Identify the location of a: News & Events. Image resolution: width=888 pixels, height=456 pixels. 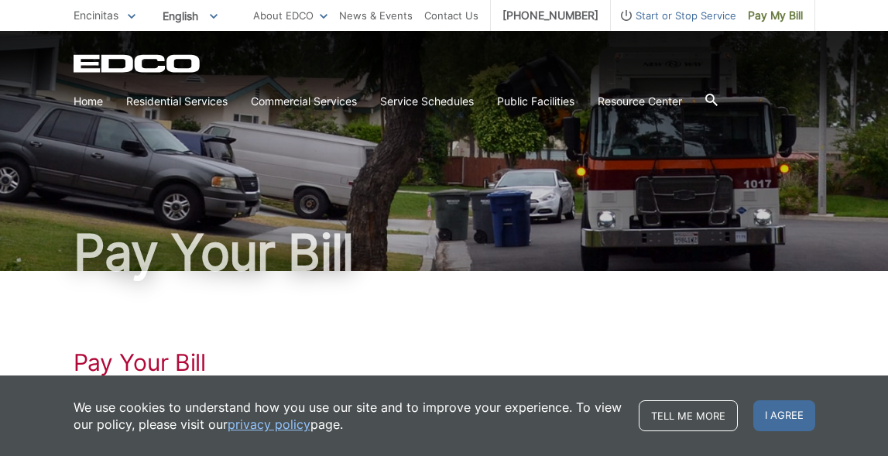
(375, 15).